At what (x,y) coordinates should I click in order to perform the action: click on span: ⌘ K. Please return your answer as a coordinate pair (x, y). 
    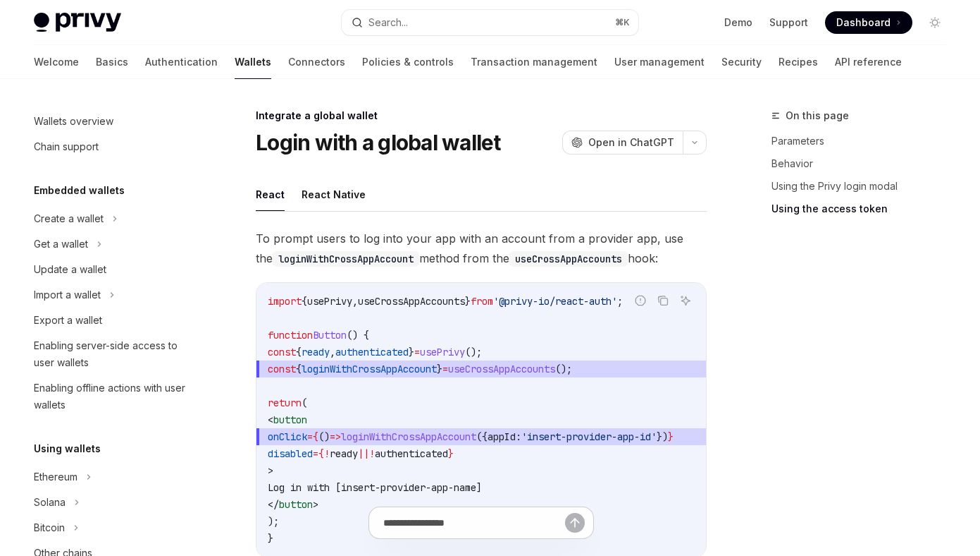
    Looking at the image, I should click on (622, 23).